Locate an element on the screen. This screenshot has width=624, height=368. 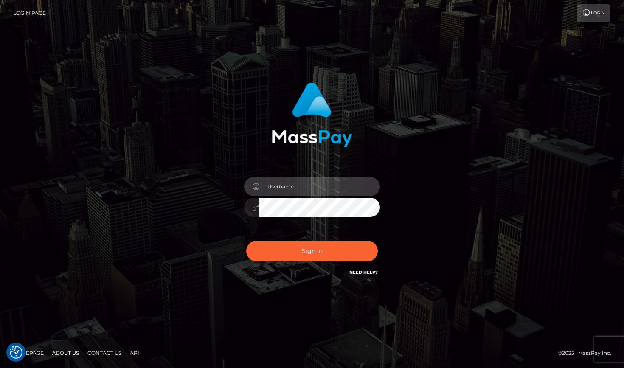
a: Login Page is located at coordinates (29, 13).